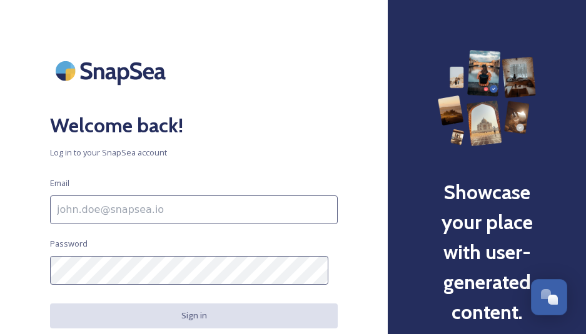  What do you see at coordinates (194, 316) in the screenshot?
I see `button: Sign in` at bounding box center [194, 316].